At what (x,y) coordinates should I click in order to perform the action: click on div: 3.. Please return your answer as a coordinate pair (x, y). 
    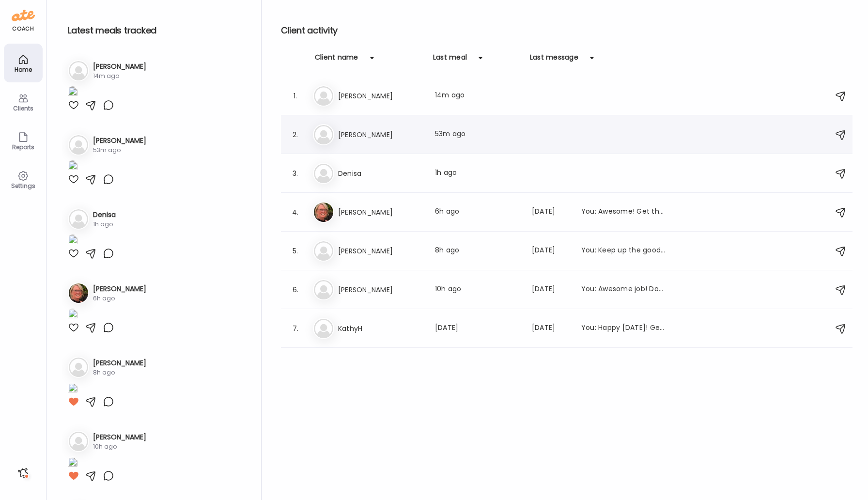
    Looking at the image, I should click on (296, 174).